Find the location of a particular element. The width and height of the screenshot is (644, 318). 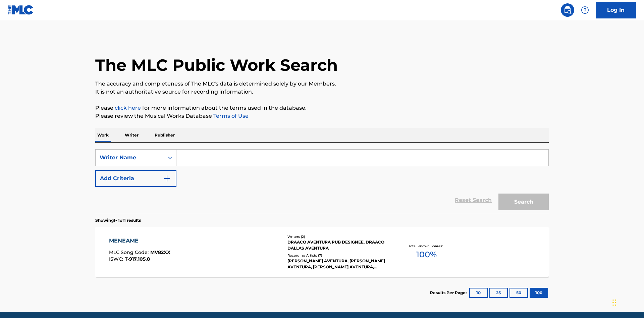

button: 25 is located at coordinates (498, 293).